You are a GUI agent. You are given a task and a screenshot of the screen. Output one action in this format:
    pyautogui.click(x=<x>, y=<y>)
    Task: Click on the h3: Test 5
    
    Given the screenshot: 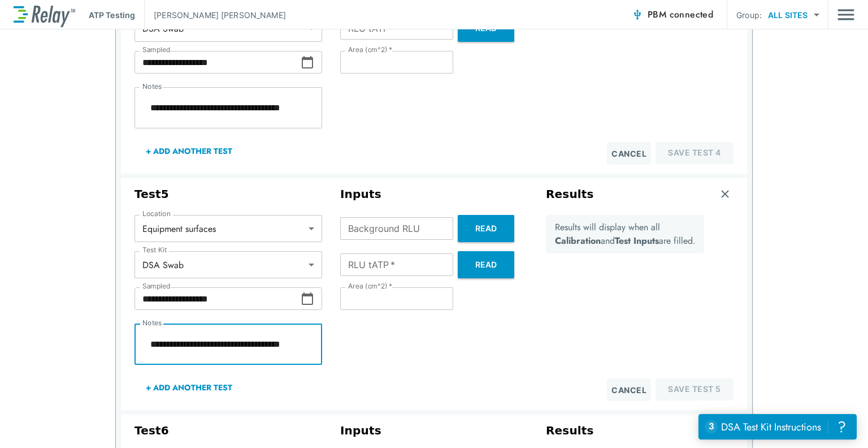 What is the action you would take?
    pyautogui.click(x=228, y=194)
    